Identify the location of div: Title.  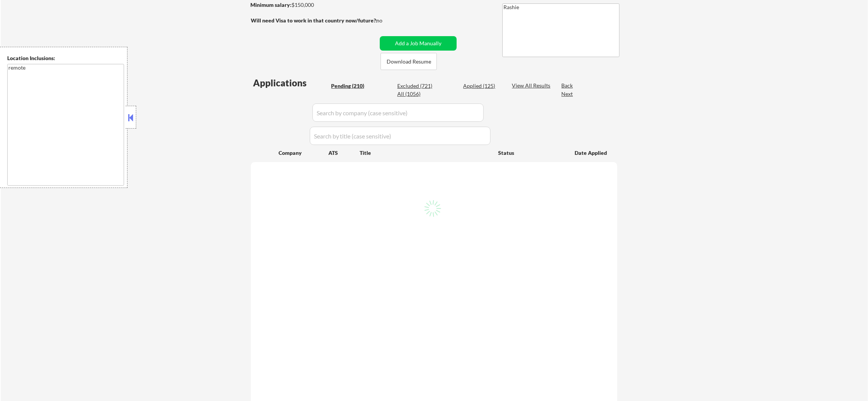
(425, 153).